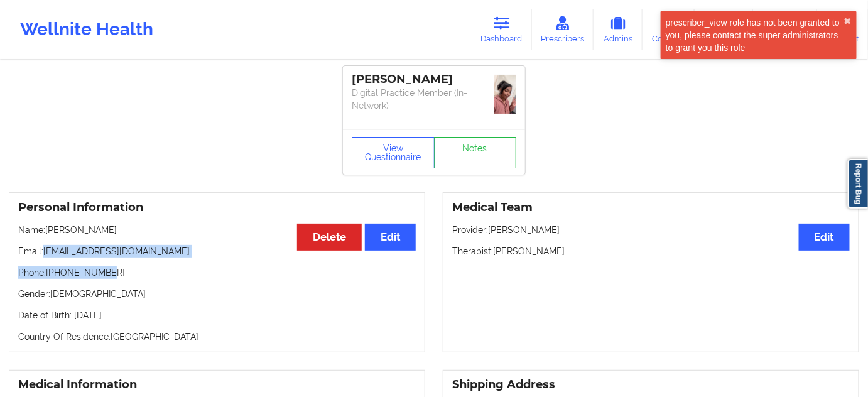 Image resolution: width=868 pixels, height=397 pixels. What do you see at coordinates (475, 152) in the screenshot?
I see `a: Notes` at bounding box center [475, 152].